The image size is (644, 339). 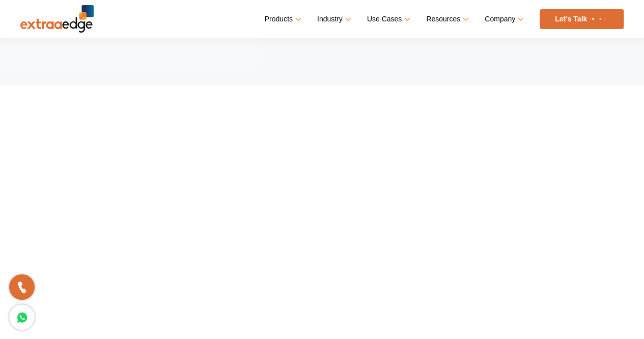 I want to click on a: Let’s Talk, so click(x=581, y=19).